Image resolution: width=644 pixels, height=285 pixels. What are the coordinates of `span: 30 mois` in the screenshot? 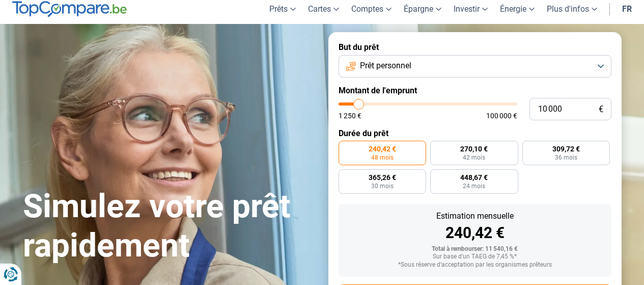 It's located at (382, 186).